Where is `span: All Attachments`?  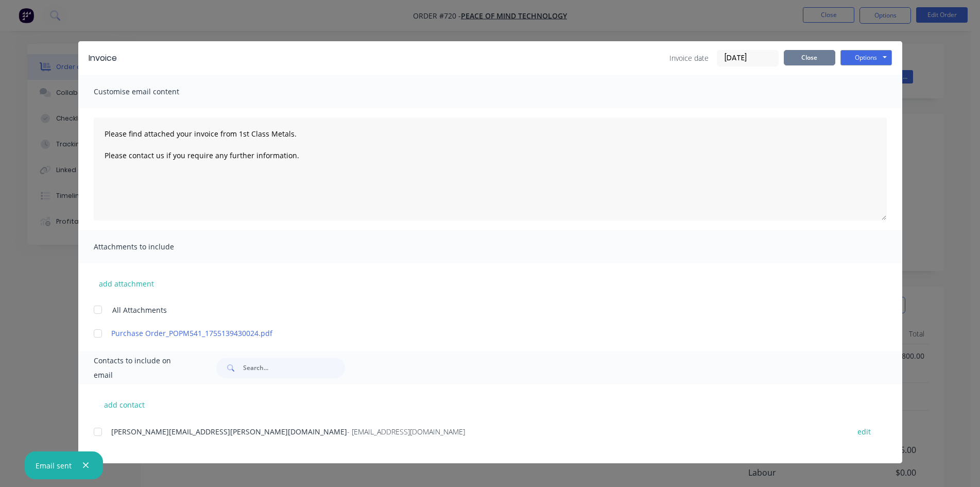
span: All Attachments is located at coordinates (140, 310).